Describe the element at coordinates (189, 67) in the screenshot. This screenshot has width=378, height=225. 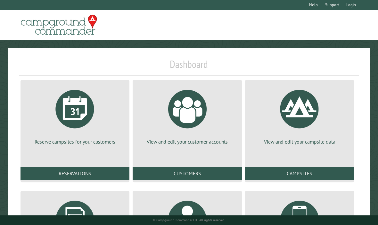
I see `h1: Dashboard` at that location.